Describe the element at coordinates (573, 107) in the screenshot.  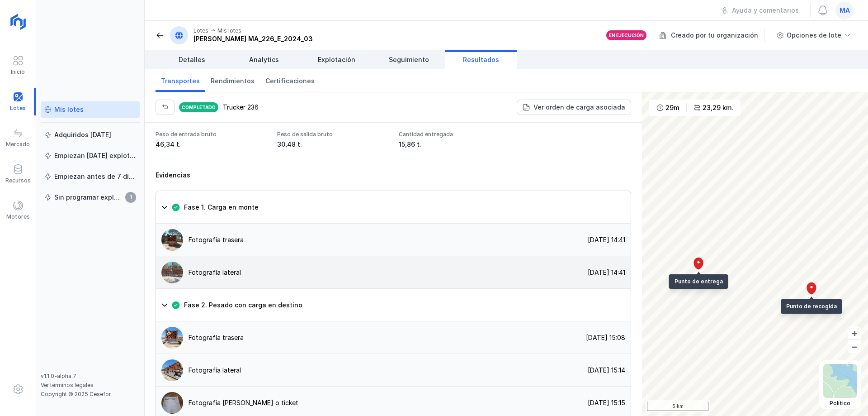
I see `button: Ver orden de carga asociada` at that location.